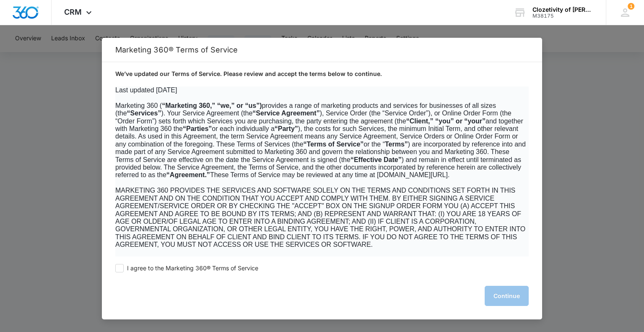 The height and width of the screenshot is (332, 644). What do you see at coordinates (188, 174) in the screenshot?
I see `b: “Agreement.”` at bounding box center [188, 174].